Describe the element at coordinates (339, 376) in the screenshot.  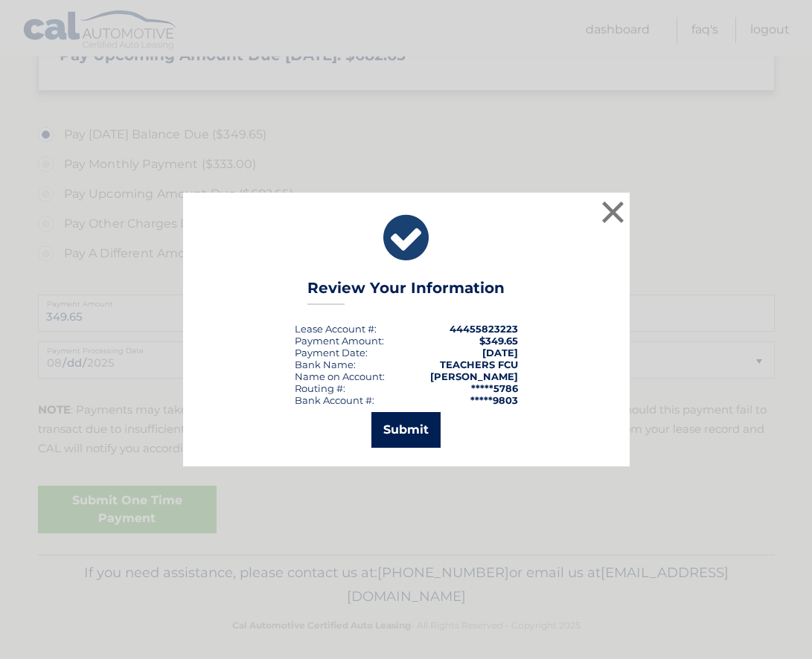
I see `div: Name on Account:` at that location.